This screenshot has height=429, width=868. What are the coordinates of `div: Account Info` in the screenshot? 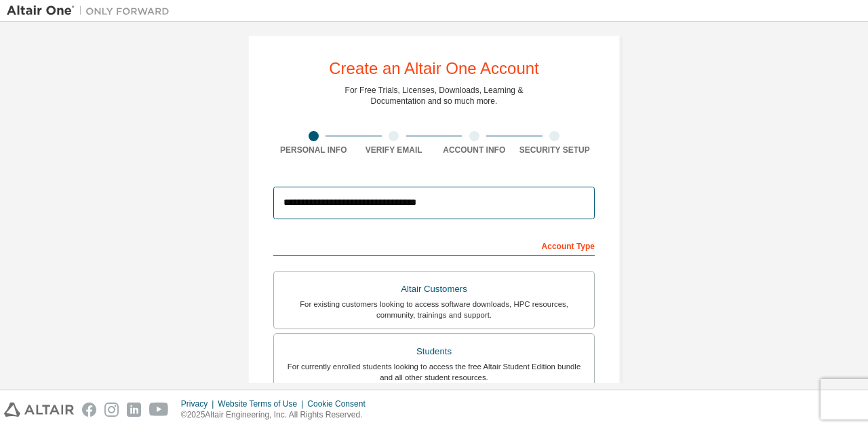 It's located at (474, 150).